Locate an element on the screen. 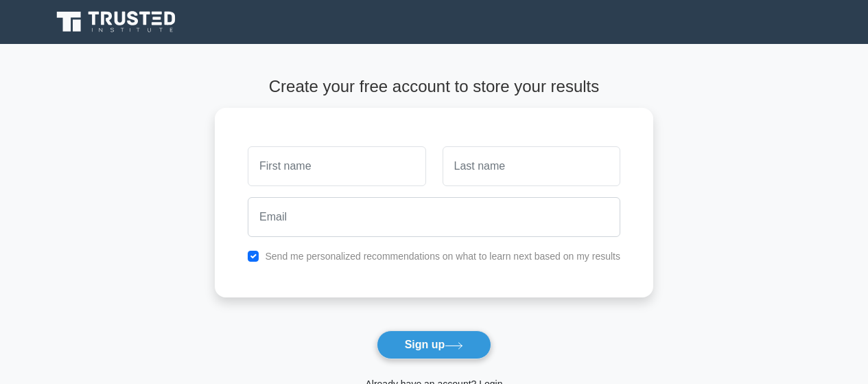 This screenshot has height=384, width=868. input: Email is located at coordinates (434, 217).